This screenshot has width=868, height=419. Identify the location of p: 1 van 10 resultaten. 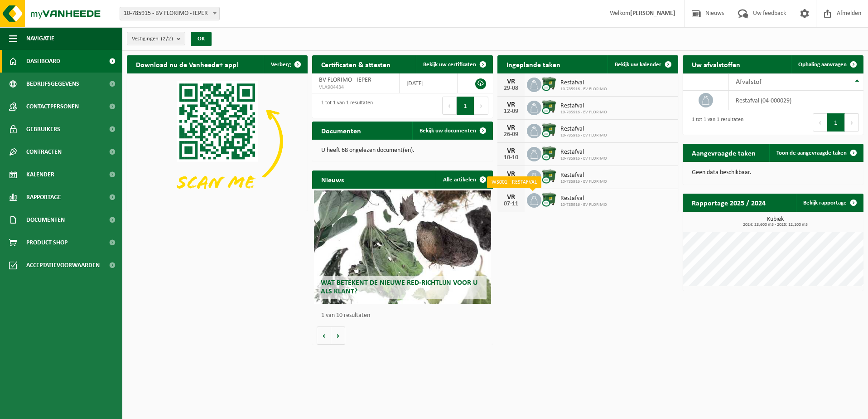
(405, 316).